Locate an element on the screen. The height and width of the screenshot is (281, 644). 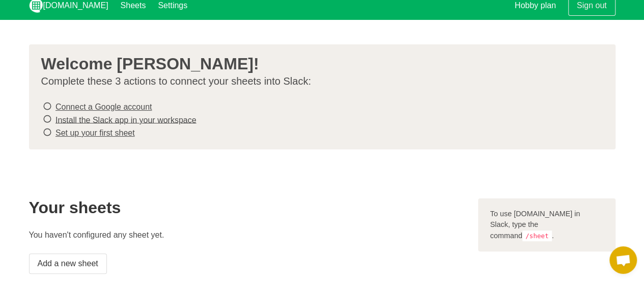
a: Connect a Google account is located at coordinates (104, 106).